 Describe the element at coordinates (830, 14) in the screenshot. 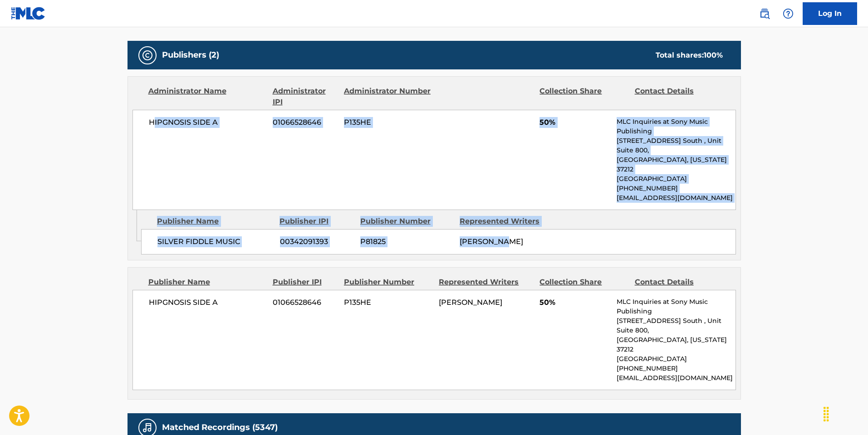

I see `a: Log In` at that location.